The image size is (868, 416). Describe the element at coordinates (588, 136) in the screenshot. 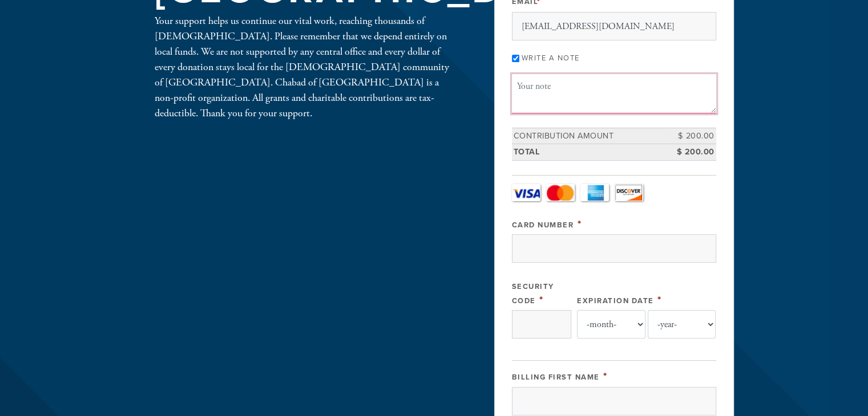

I see `td: Contribution Amount` at that location.